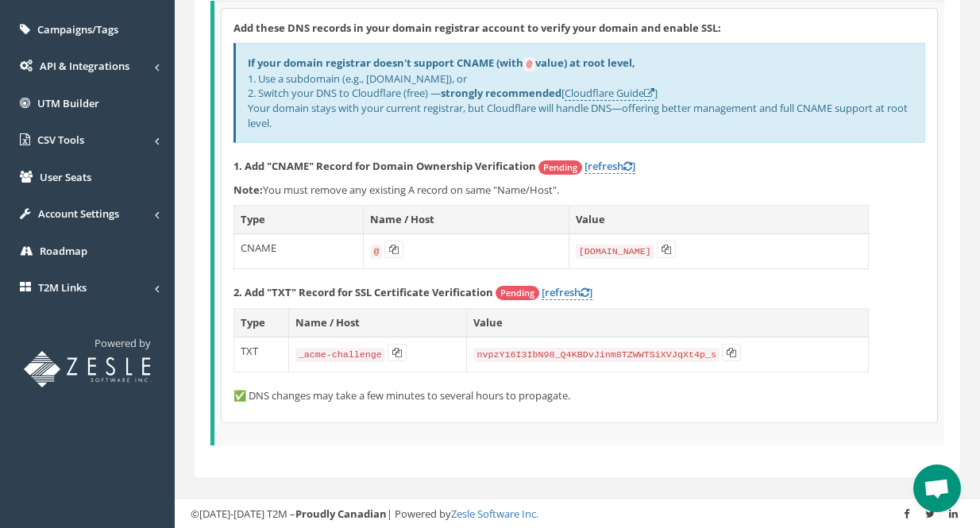  Describe the element at coordinates (87, 369) in the screenshot. I see `img: T2M URL Shortener powered by Zesle Software Inc.` at that location.